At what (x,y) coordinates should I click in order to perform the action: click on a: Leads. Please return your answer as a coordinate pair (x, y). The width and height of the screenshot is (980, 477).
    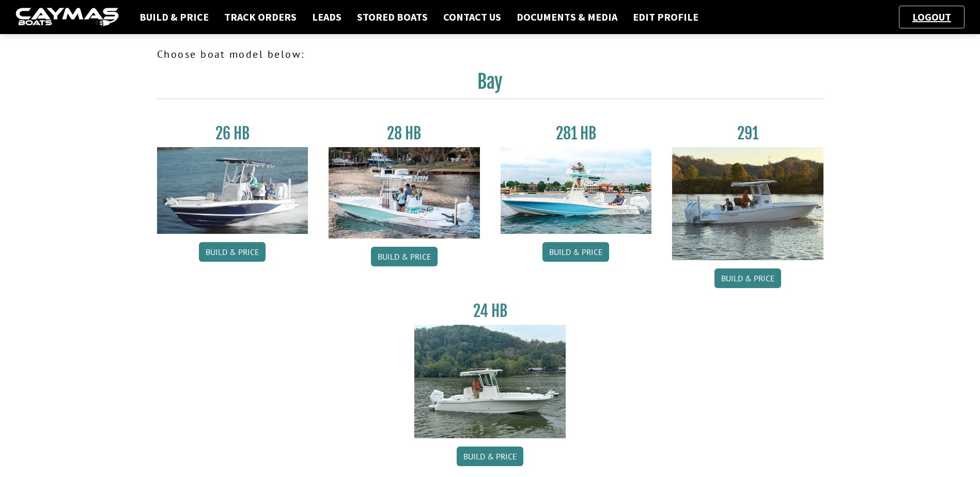
    Looking at the image, I should click on (326, 17).